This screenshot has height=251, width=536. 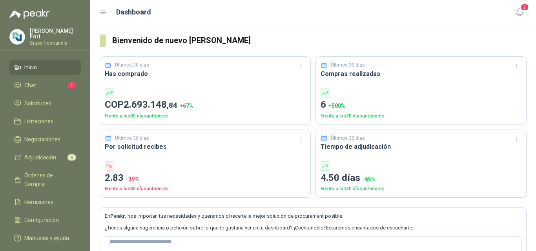 What do you see at coordinates (133, 12) in the screenshot?
I see `h1: Dashboard` at bounding box center [133, 12].